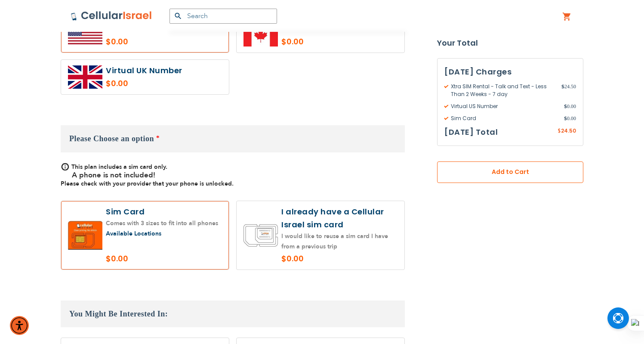 The image size is (644, 344). Describe the element at coordinates (510, 43) in the screenshot. I see `strong: Your Total` at that location.